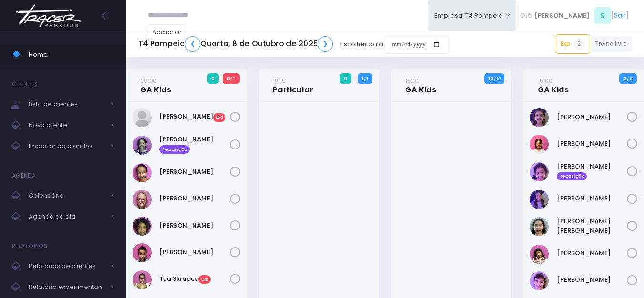 The width and height of the screenshot is (644, 298). I want to click on h4: Agenda, so click(24, 176).